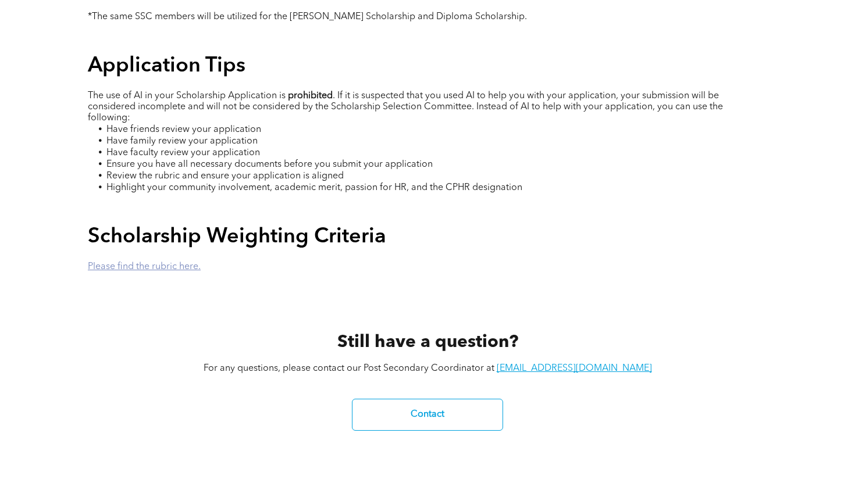 The width and height of the screenshot is (855, 483). Describe the element at coordinates (183, 153) in the screenshot. I see `span: Have faculty review your application` at that location.